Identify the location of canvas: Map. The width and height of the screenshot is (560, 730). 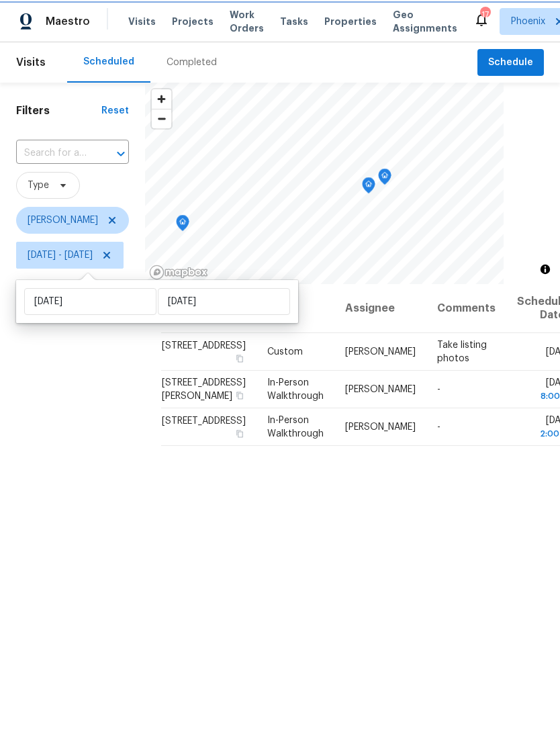
(324, 183).